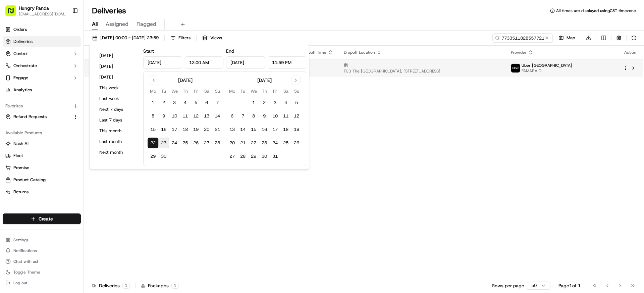 Image resolution: width=644 pixels, height=293 pixels. Describe the element at coordinates (23, 90) in the screenshot. I see `span: Analytics` at that location.